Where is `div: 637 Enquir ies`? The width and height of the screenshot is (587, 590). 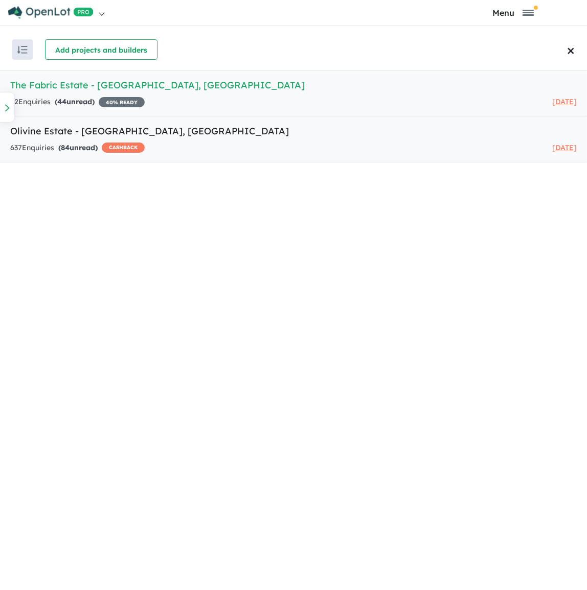 div: 637 Enquir ies is located at coordinates (77, 148).